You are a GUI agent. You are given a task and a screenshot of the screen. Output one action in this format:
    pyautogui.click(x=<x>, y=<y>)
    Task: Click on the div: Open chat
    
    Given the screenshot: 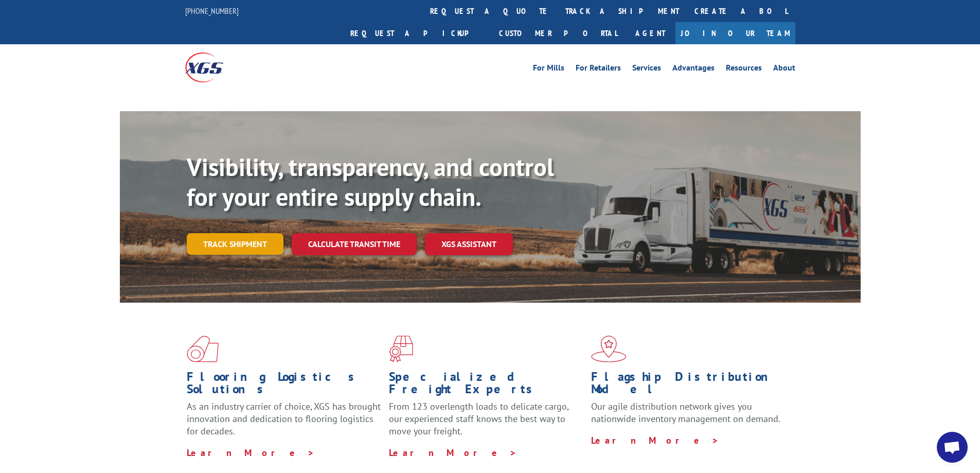 What is the action you would take?
    pyautogui.click(x=952, y=447)
    